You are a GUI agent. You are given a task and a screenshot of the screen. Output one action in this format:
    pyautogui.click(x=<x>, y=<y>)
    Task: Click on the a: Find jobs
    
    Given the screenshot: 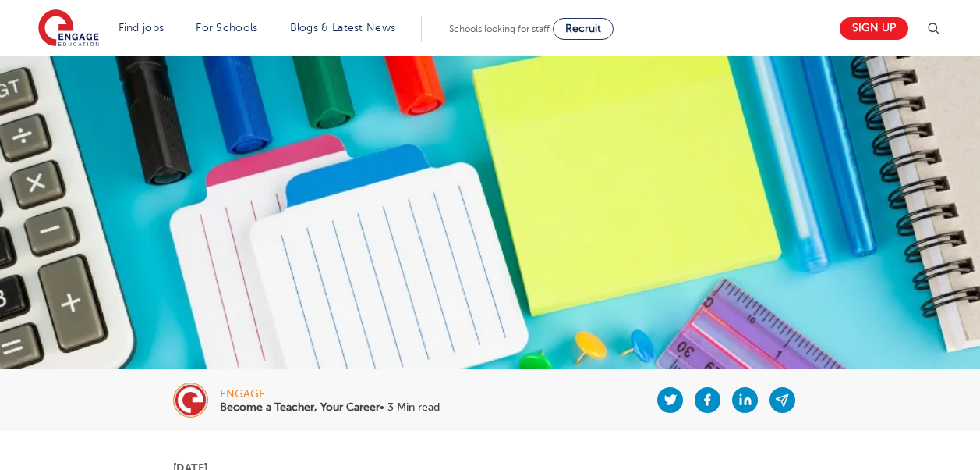 What is the action you would take?
    pyautogui.click(x=141, y=27)
    